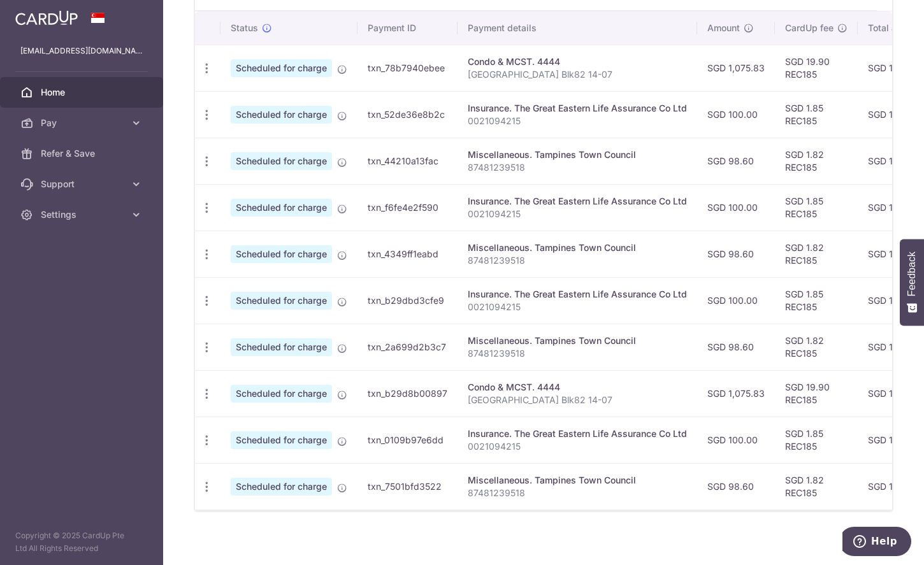 This screenshot has height=565, width=924. What do you see at coordinates (407, 300) in the screenshot?
I see `td: txn_b29dbd3cfe9` at bounding box center [407, 300].